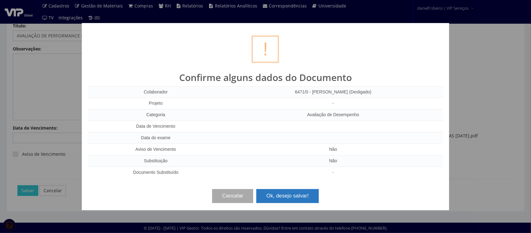  I want to click on td: Colaborador, so click(156, 92).